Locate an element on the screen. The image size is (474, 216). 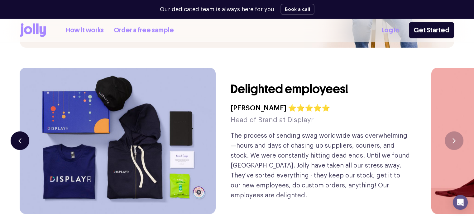
p: The process of sending swag worldwide was overwhelming—hours and days of chasing up suppliers, co... is located at coordinates (321, 166).